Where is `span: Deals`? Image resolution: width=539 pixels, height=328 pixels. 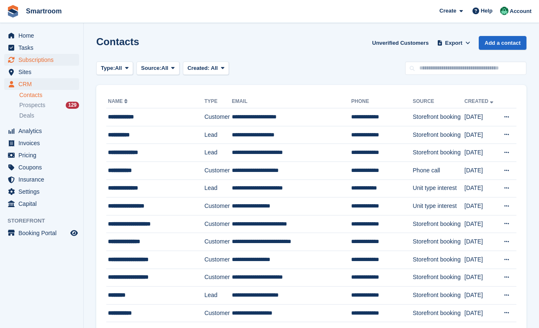 span: Deals is located at coordinates (27, 116).